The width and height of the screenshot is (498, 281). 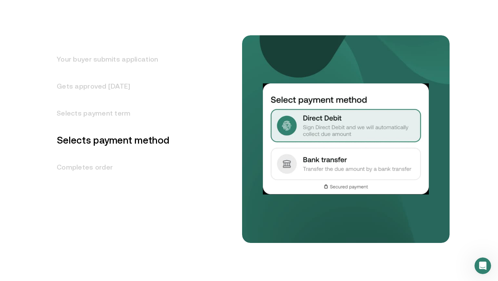 I want to click on h3: Selects payment term, so click(x=109, y=113).